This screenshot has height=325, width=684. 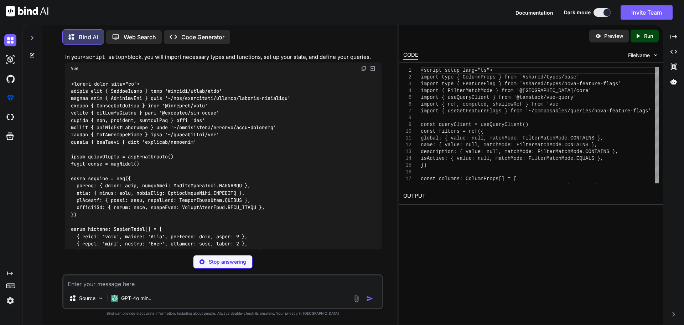 I want to click on span: import { ref, computed, shallowRef } from 'vue', so click(x=491, y=104).